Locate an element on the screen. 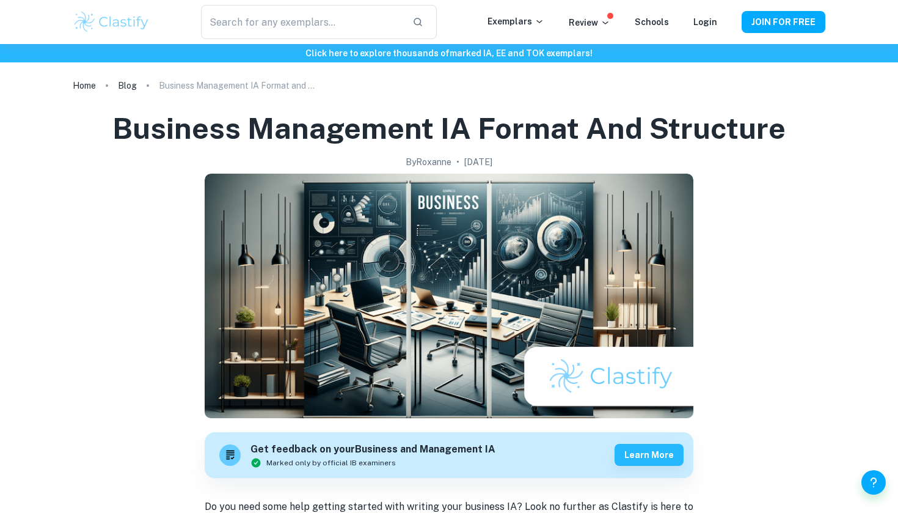 Image resolution: width=898 pixels, height=513 pixels. span: Marked only by official IB examiners is located at coordinates (331, 463).